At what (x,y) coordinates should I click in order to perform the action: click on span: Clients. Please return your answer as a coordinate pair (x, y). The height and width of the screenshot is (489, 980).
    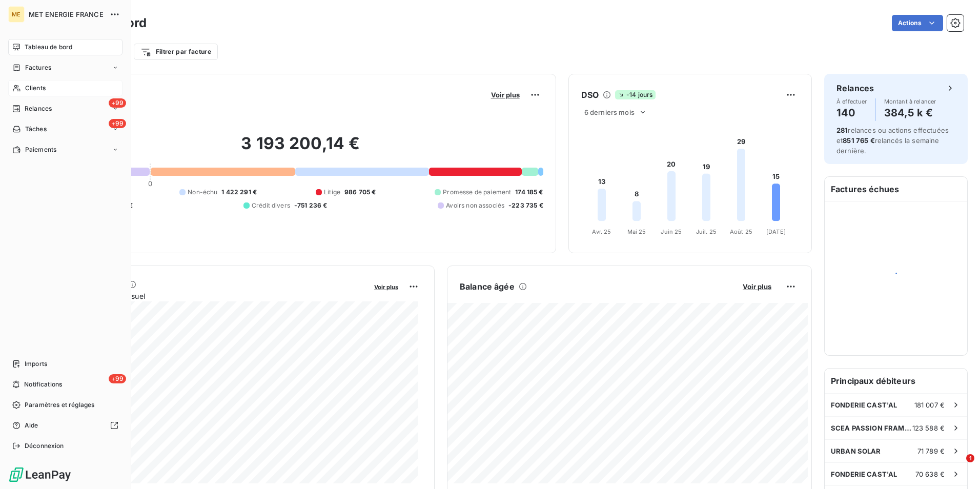
    Looking at the image, I should click on (35, 88).